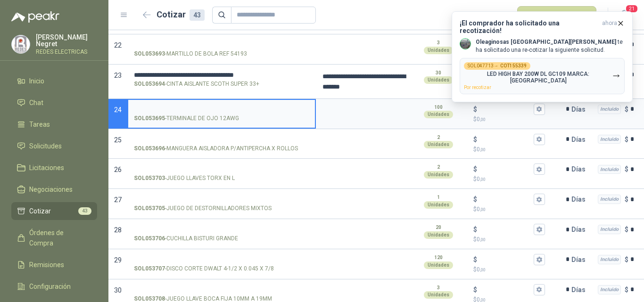 This screenshot has height=302, width=644. I want to click on p: - MARTILLO DE BOLA REF 54193, so click(191, 54).